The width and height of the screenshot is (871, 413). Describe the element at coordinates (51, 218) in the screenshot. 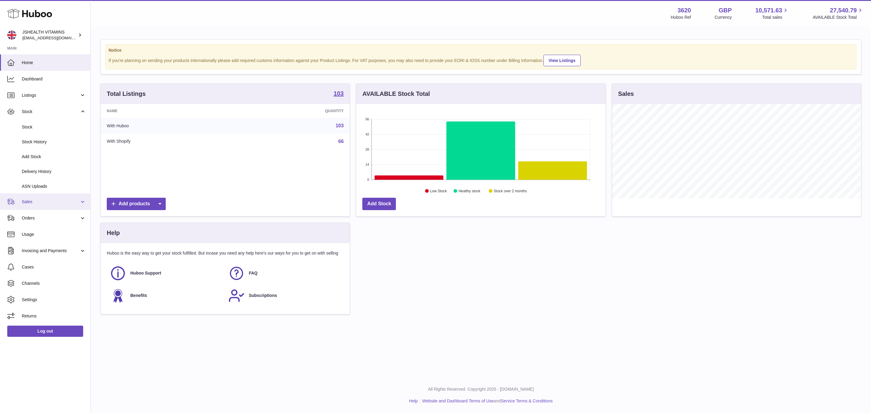

I see `span: Orders` at that location.